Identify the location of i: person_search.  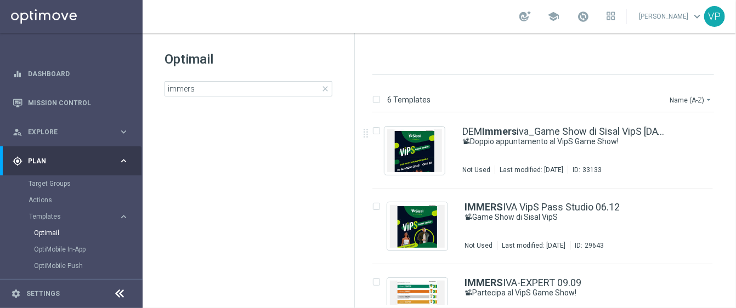
(18, 132).